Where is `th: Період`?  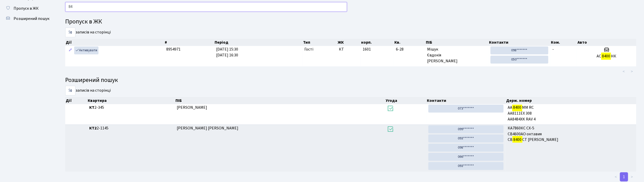
th: Період is located at coordinates (259, 42).